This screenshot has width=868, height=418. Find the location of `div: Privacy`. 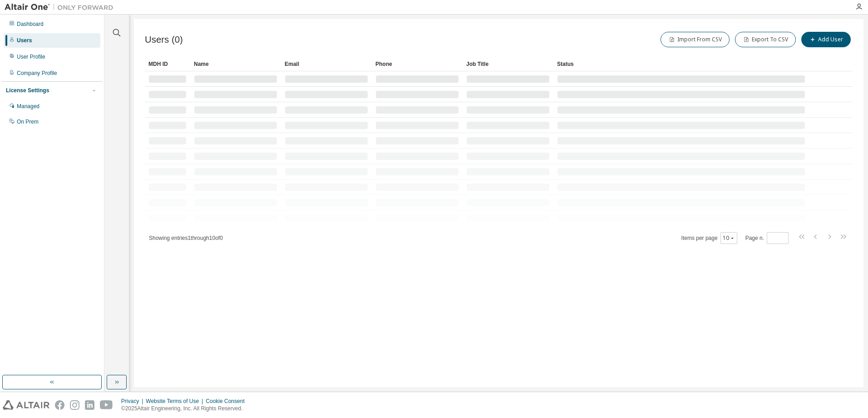

div: Privacy is located at coordinates (134, 401).